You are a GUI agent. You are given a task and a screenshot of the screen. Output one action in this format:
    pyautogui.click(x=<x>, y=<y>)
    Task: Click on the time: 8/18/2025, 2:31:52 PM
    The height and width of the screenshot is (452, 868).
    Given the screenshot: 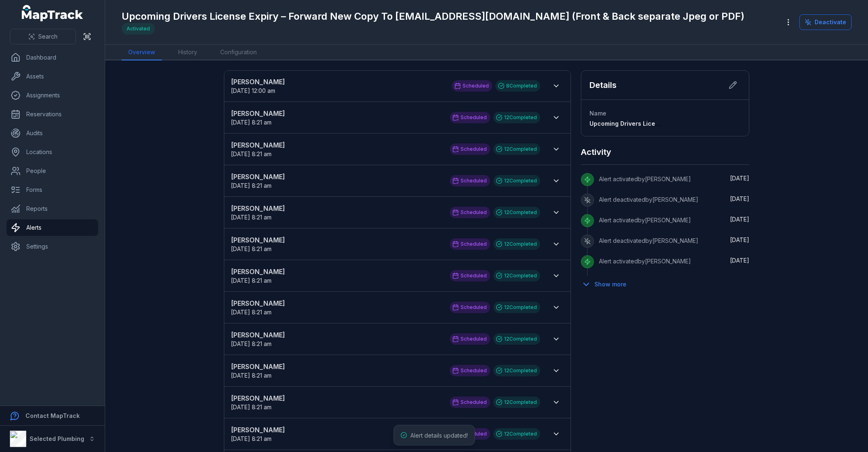 What is the action you would take?
    pyautogui.click(x=739, y=219)
    